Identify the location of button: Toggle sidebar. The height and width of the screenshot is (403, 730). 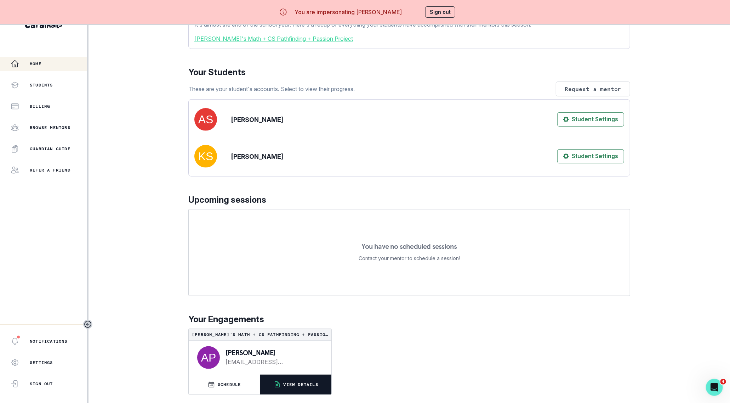
(88, 324).